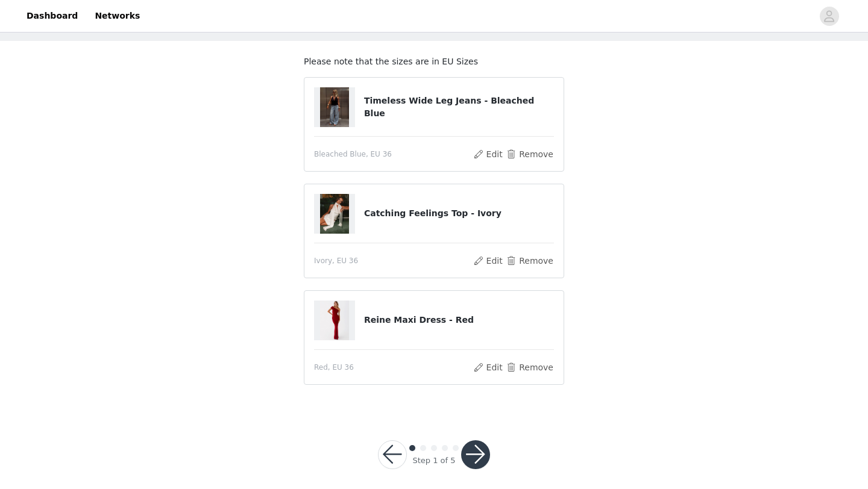  Describe the element at coordinates (335, 320) in the screenshot. I see `img: Reine Maxi Dress - Red` at that location.